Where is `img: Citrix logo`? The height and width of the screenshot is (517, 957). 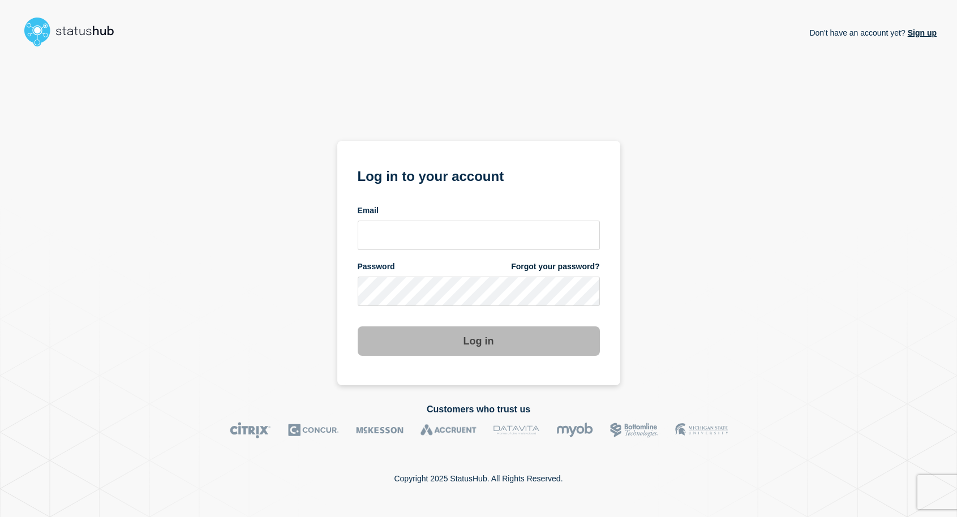 img: Citrix logo is located at coordinates (250, 430).